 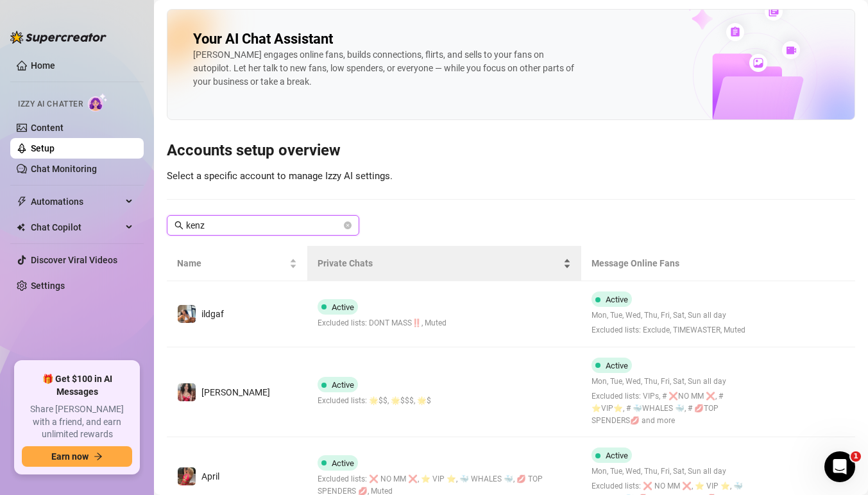 I want to click on a: Home, so click(x=43, y=65).